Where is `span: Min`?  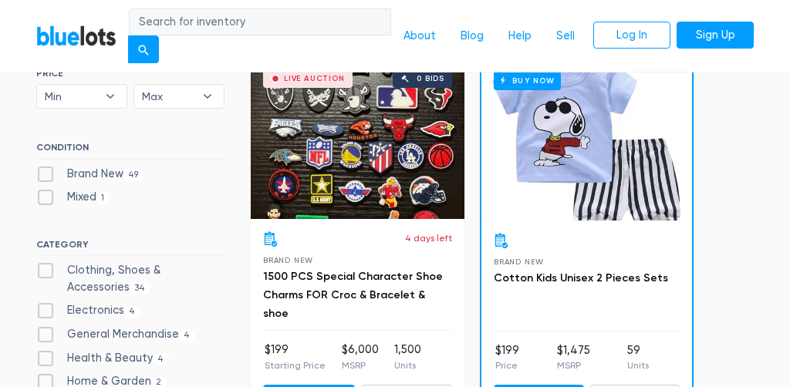 span: Min is located at coordinates (71, 96).